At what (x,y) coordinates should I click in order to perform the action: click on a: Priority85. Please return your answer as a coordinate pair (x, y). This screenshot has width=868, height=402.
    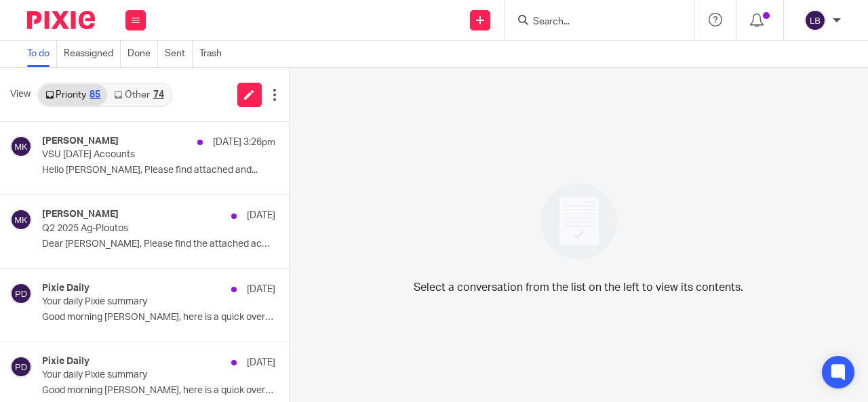
    Looking at the image, I should click on (72, 95).